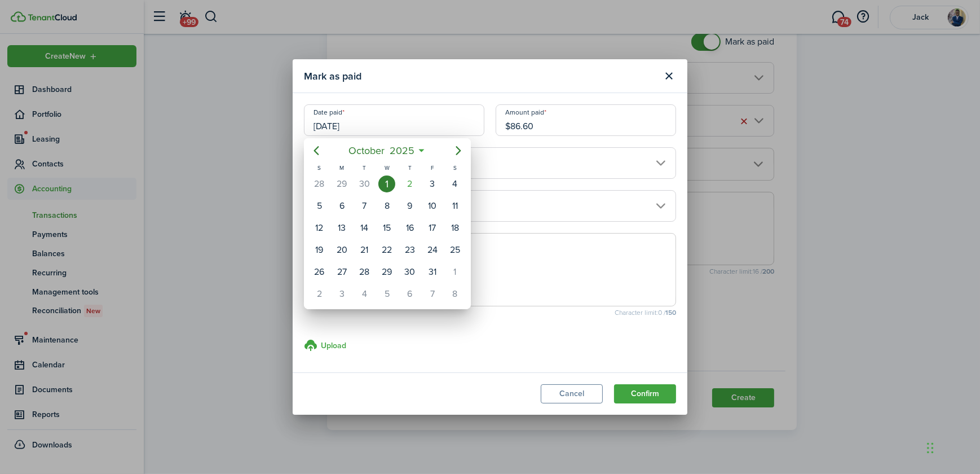 The image size is (980, 474). I want to click on div: Thursday, October 30, 2025, so click(410, 272).